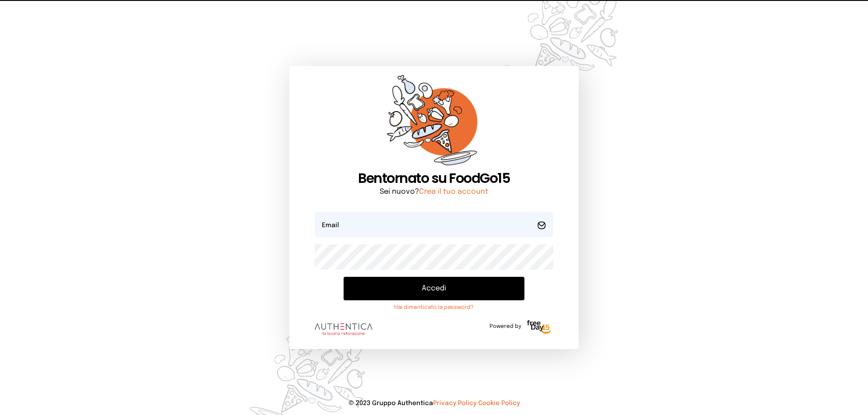  I want to click on img: sticker-orange.65babaf.png, so click(434, 122).